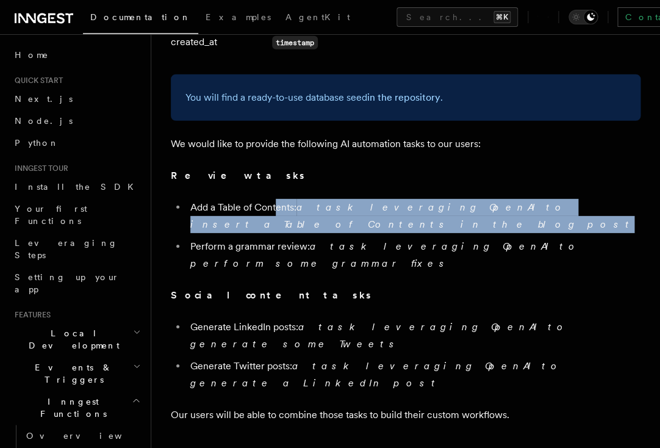 The height and width of the screenshot is (448, 660). Describe the element at coordinates (76, 215) in the screenshot. I see `a: Your first Functions` at that location.